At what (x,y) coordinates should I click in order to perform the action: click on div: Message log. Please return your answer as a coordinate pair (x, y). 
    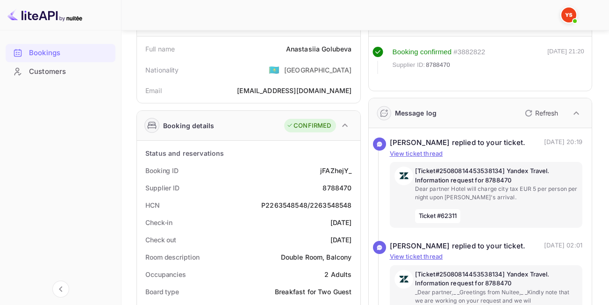
    Looking at the image, I should click on (416, 113).